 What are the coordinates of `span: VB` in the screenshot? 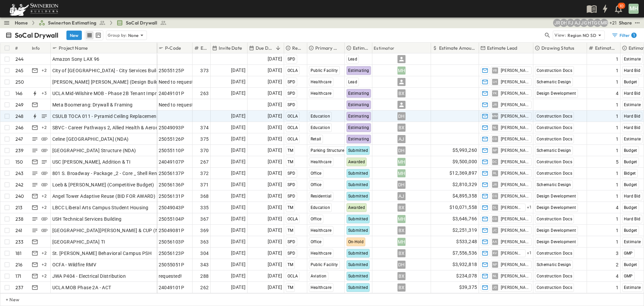 It's located at (495, 70).